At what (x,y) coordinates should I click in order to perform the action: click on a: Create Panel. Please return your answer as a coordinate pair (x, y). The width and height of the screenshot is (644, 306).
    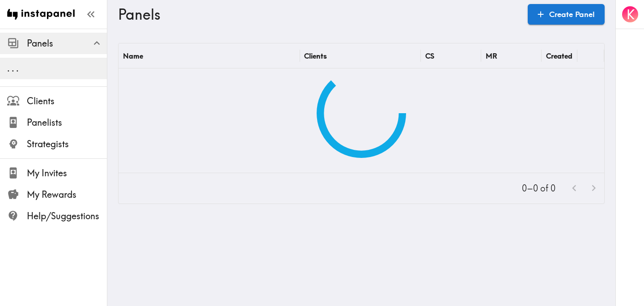
    Looking at the image, I should click on (566, 14).